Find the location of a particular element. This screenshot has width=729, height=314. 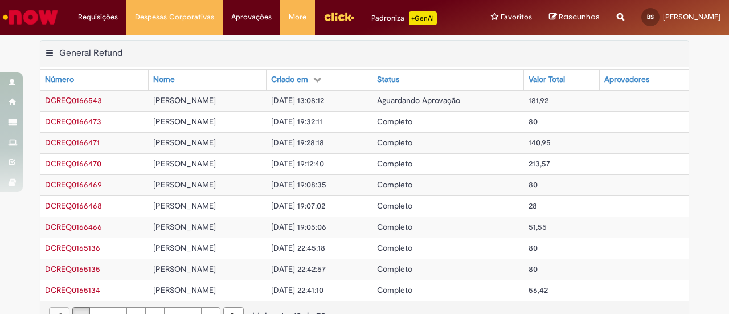

a: Abrir Registro: DCREQ0166473 is located at coordinates (73, 121).